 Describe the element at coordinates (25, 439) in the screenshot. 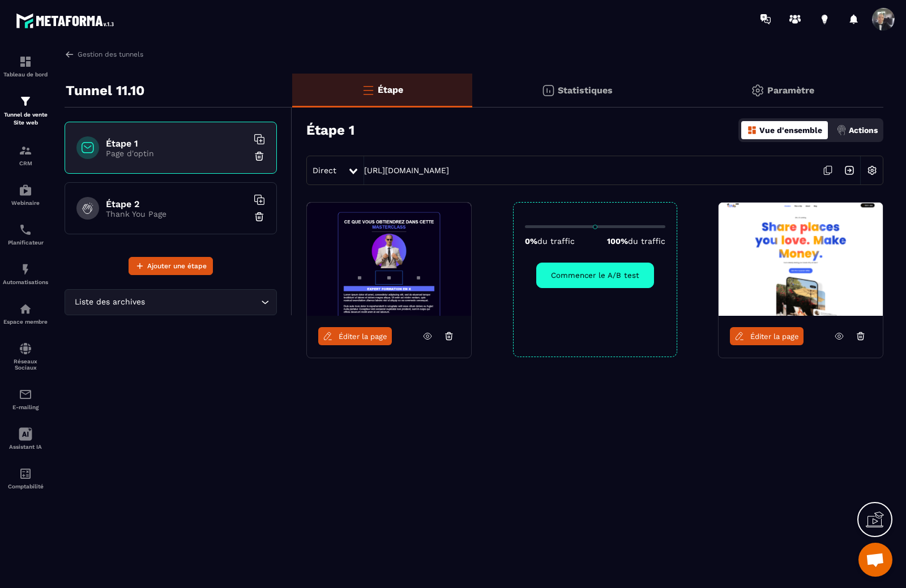

I see `a: Assistant IA` at that location.